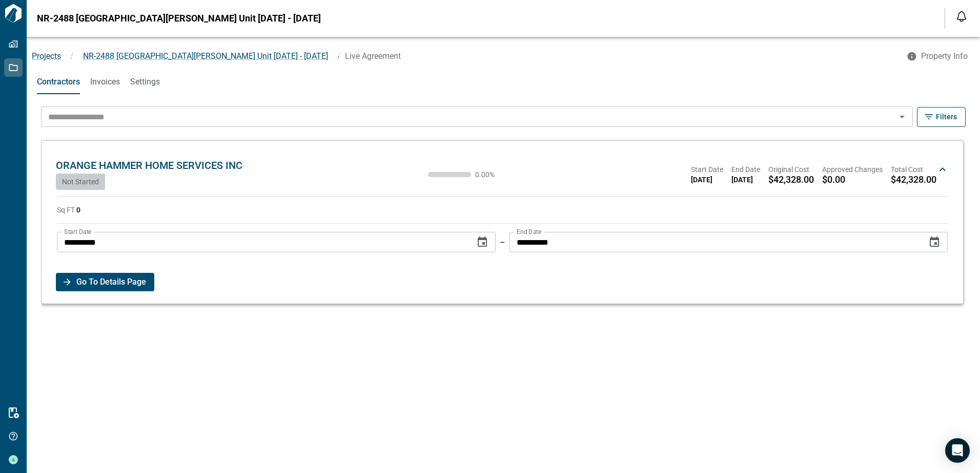 The height and width of the screenshot is (473, 980). I want to click on button: Open notification feed, so click(961, 17).